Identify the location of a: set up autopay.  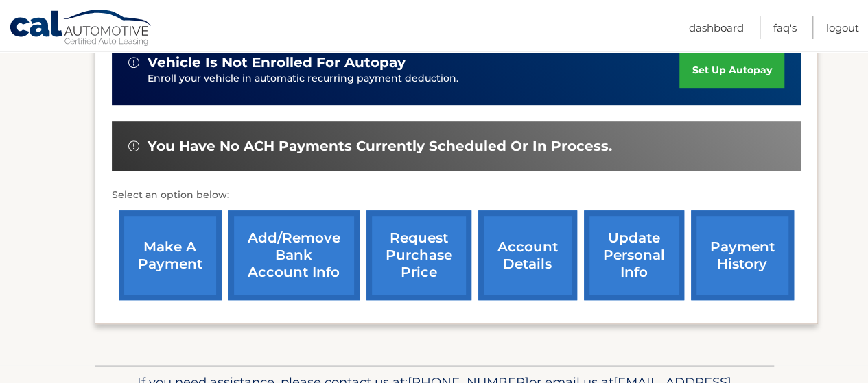
(731, 70).